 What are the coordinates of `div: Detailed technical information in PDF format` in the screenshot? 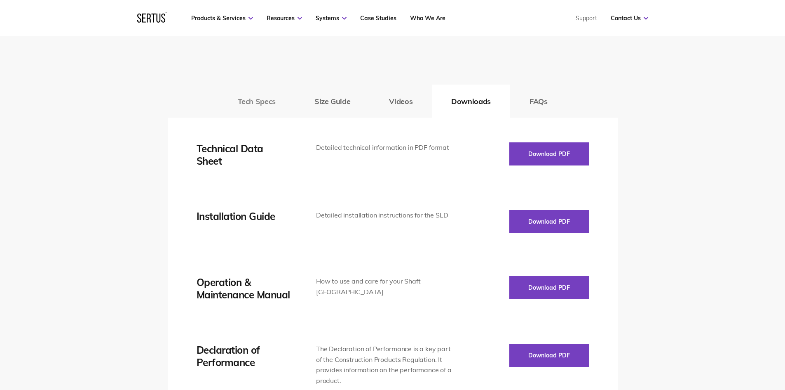 It's located at (384, 148).